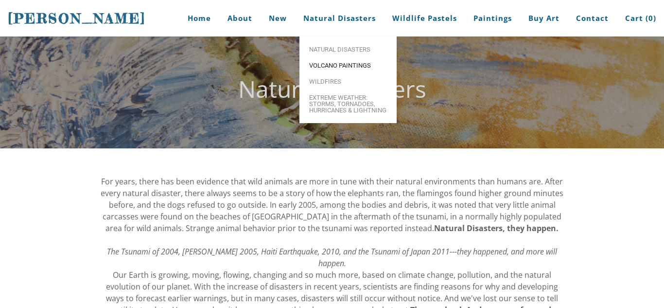 The height and width of the screenshot is (308, 664). What do you see at coordinates (651, 18) in the screenshot?
I see `span: 0` at bounding box center [651, 18].